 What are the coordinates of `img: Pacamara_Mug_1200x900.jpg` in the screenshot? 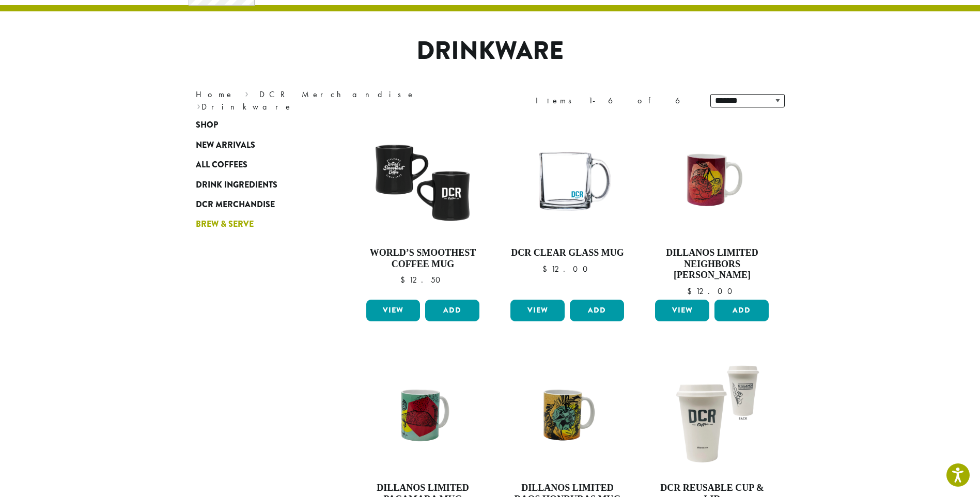 It's located at (423, 415).